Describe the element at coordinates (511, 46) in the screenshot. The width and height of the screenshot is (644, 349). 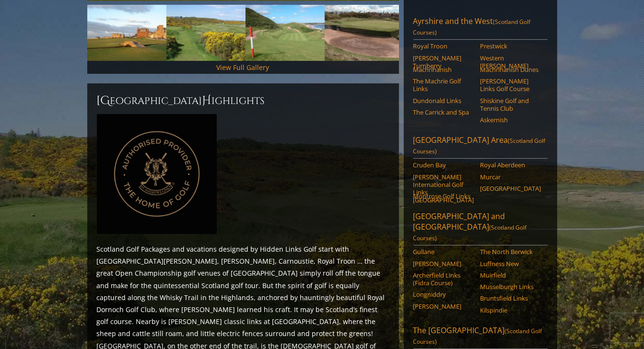
I see `a: Prestwick` at that location.